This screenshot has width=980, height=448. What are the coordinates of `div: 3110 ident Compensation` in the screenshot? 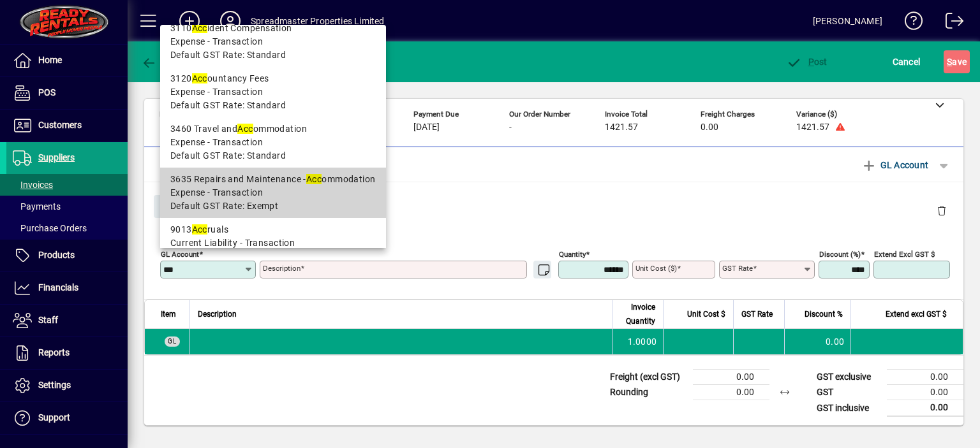 It's located at (273, 28).